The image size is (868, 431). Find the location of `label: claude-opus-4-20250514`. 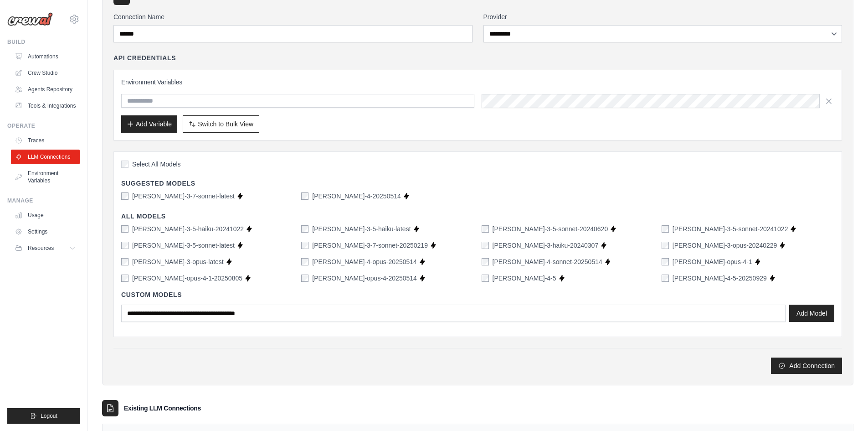

label: claude-opus-4-20250514 is located at coordinates (365, 278).